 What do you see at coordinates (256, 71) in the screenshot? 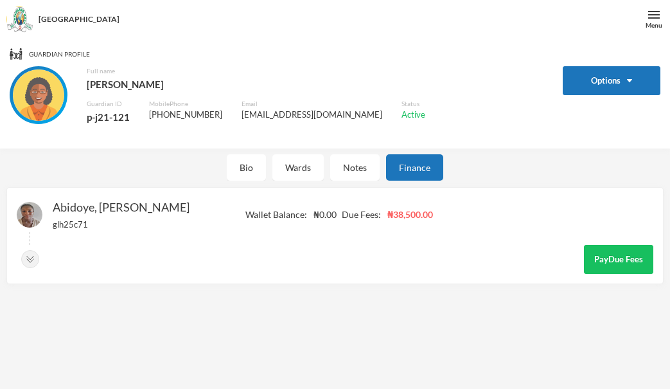
I see `div: Full name` at bounding box center [256, 71].